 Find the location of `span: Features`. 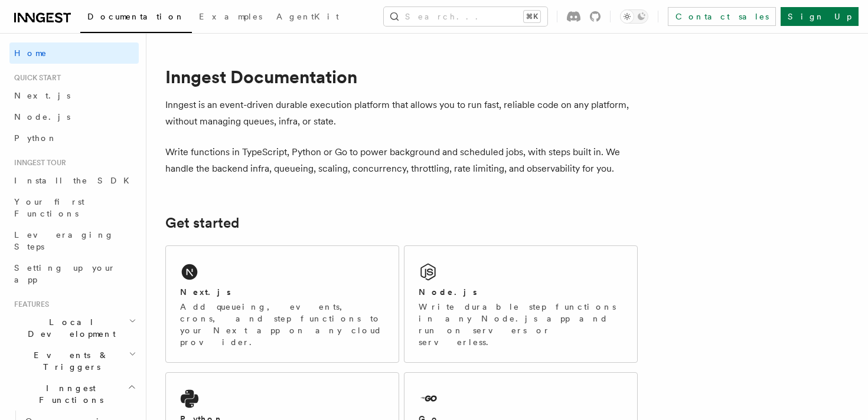

span: Features is located at coordinates (29, 305).